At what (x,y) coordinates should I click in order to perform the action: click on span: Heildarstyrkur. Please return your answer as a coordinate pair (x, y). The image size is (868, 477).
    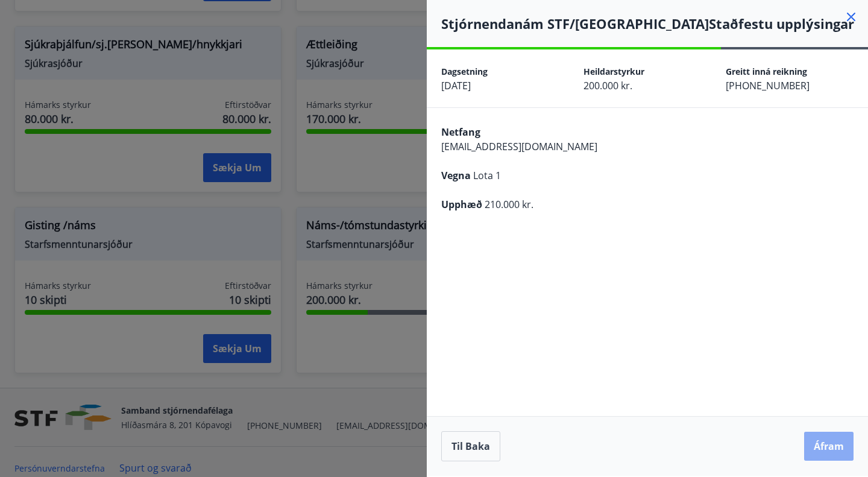
    Looking at the image, I should click on (614, 71).